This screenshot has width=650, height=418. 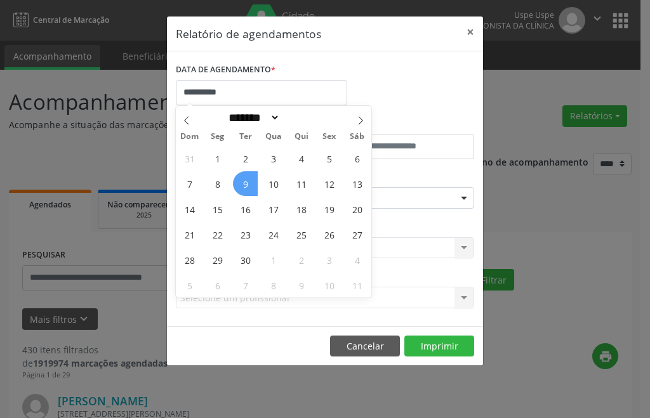 What do you see at coordinates (217, 234) in the screenshot?
I see `span: Setembro 22, 2025` at bounding box center [217, 234].